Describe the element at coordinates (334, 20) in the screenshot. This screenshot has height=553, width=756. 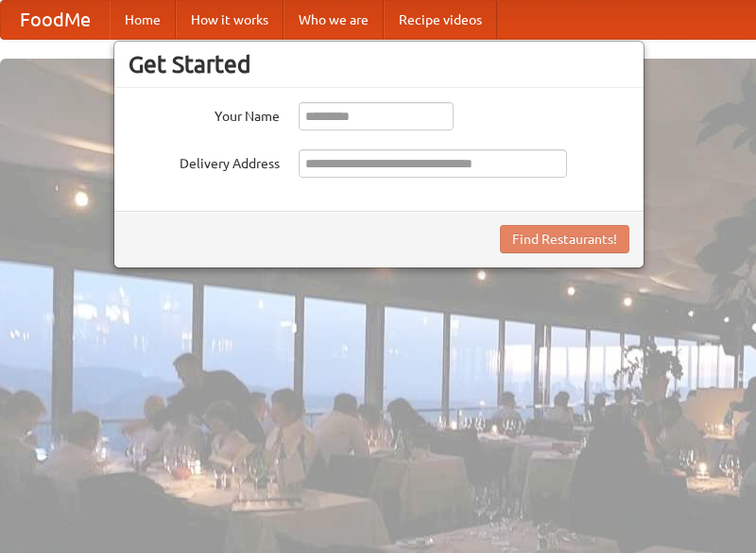
I see `a: Who we are` at that location.